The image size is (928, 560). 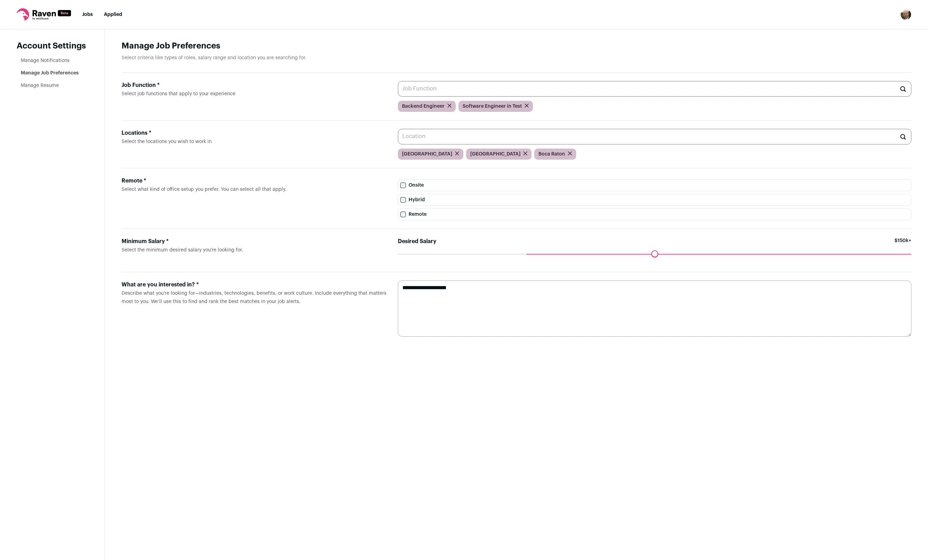 I want to click on div: Job Function *, so click(x=254, y=86).